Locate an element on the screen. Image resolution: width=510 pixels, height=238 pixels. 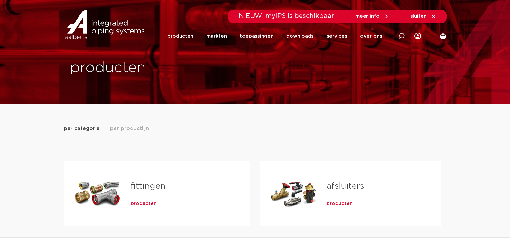
span: sluiten is located at coordinates (418, 16).